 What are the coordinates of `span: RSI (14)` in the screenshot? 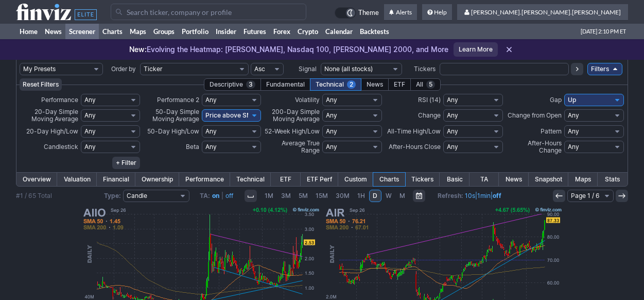 It's located at (429, 100).